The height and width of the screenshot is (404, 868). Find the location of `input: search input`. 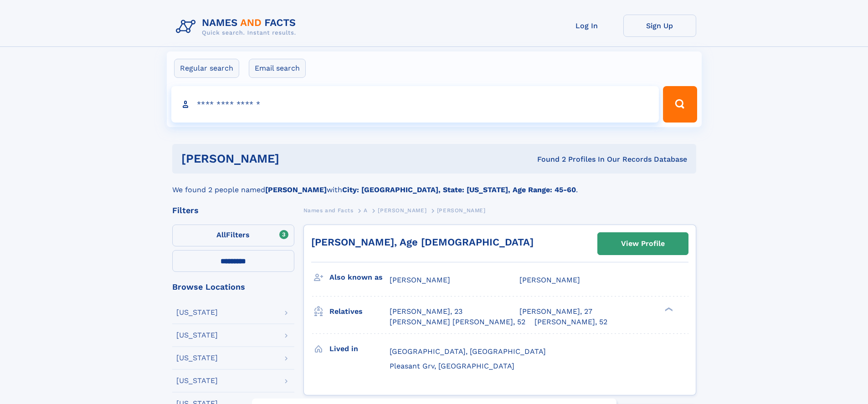

input: search input is located at coordinates (415, 104).